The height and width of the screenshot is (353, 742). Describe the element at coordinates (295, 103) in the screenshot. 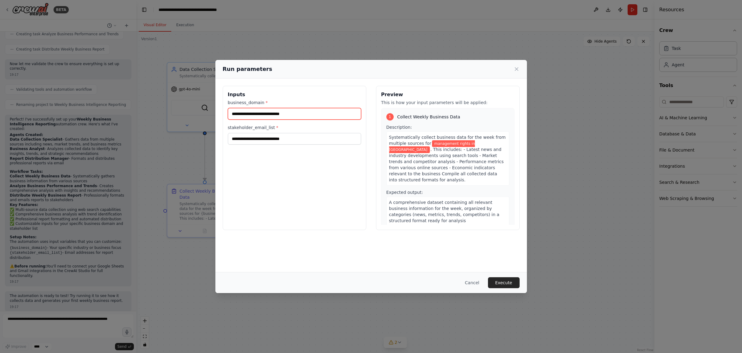

I see `label: business_domain` at that location.